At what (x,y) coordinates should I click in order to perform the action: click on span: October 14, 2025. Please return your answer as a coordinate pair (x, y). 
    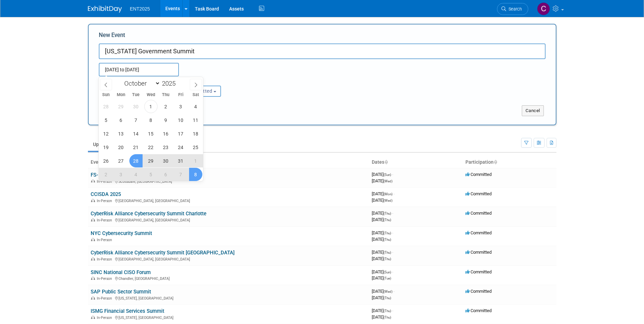
    Looking at the image, I should click on (136, 133).